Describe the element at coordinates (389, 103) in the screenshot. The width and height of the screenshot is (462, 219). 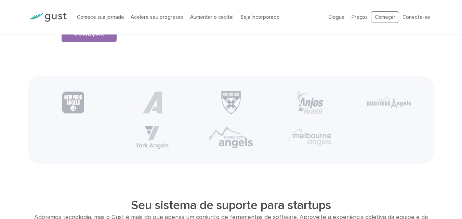
I see `img: Anjos de Negócios de Paris` at that location.